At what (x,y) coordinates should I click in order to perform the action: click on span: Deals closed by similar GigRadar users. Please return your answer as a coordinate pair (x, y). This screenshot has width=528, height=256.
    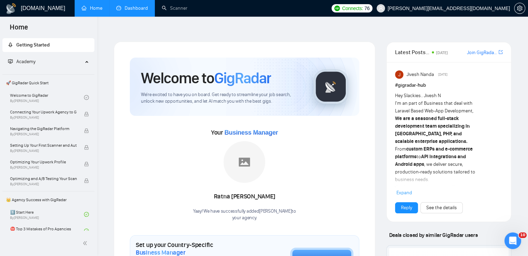
    Looking at the image, I should click on (433, 235).